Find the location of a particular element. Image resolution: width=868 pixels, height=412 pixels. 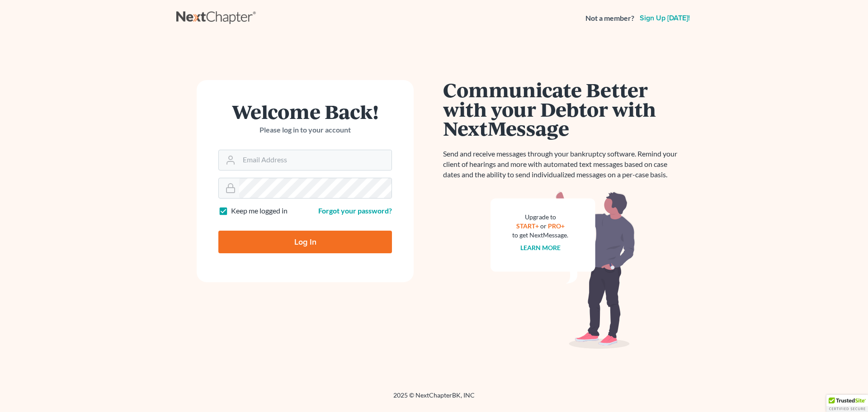

label: Keep me logged in is located at coordinates (259, 211).